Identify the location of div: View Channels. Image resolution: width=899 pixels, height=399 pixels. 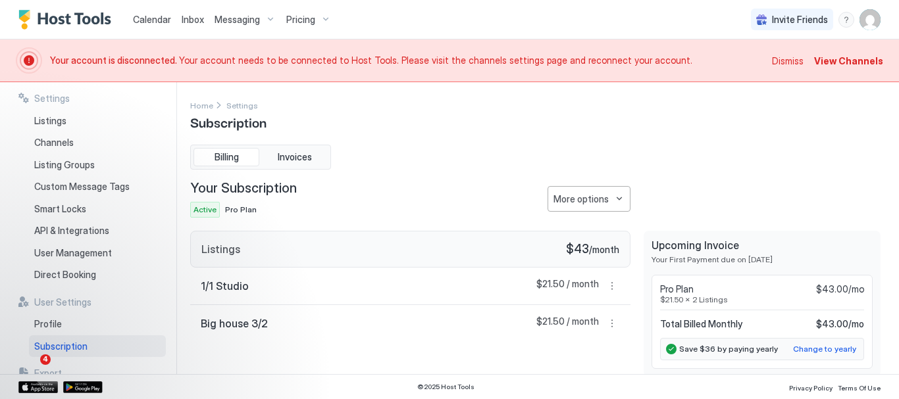
(848, 61).